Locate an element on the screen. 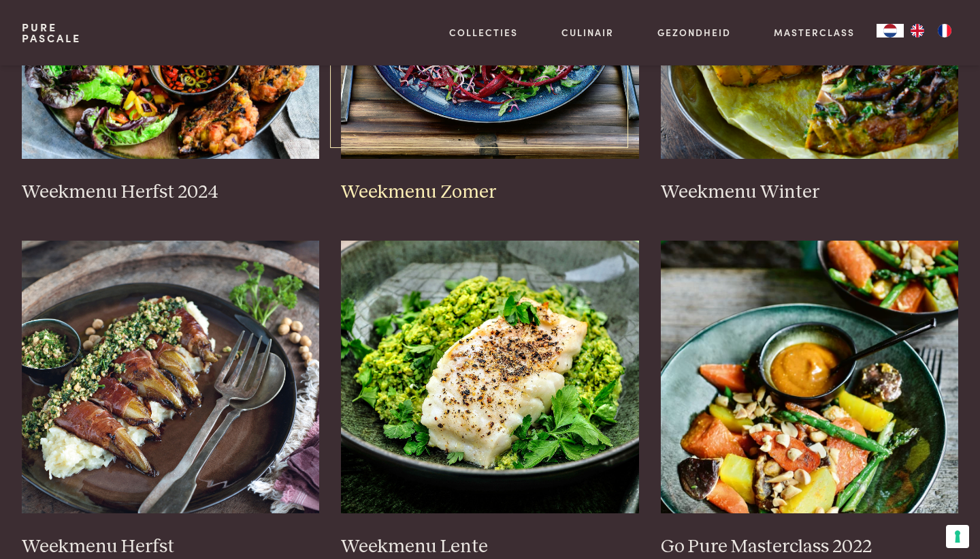 This screenshot has width=980, height=559. a: Masterclass is located at coordinates (814, 32).